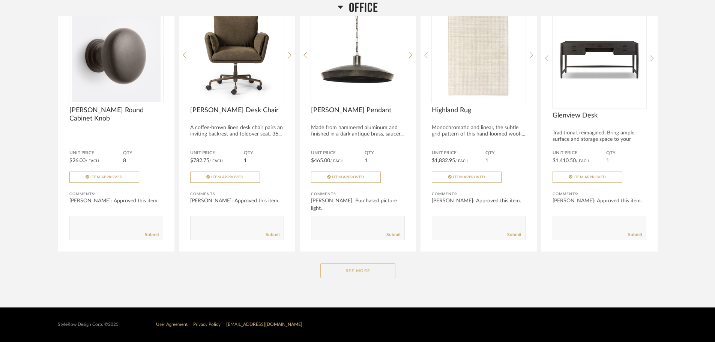 Image resolution: width=715 pixels, height=342 pixels. Describe the element at coordinates (358, 270) in the screenshot. I see `button: See More` at that location.